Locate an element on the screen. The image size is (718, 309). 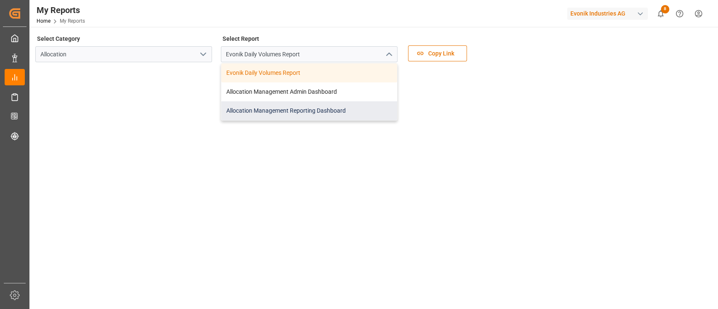
div: Allocation Management Reporting Dashboard is located at coordinates (309, 111).